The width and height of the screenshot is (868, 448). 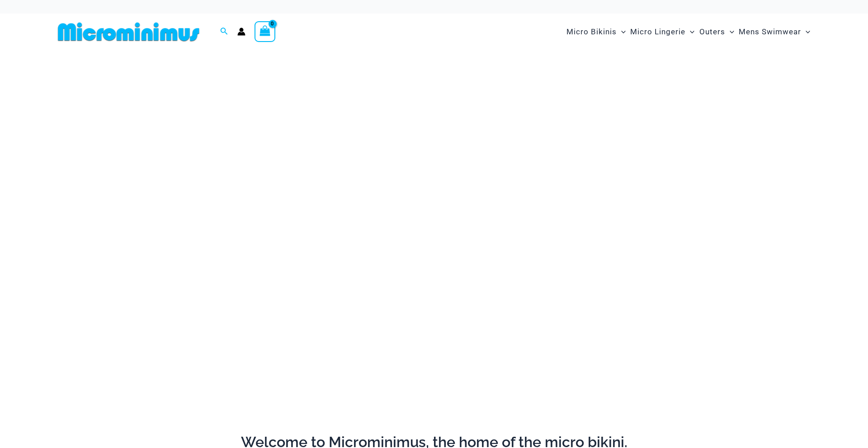 I want to click on span: Mens Swimwear, so click(x=770, y=31).